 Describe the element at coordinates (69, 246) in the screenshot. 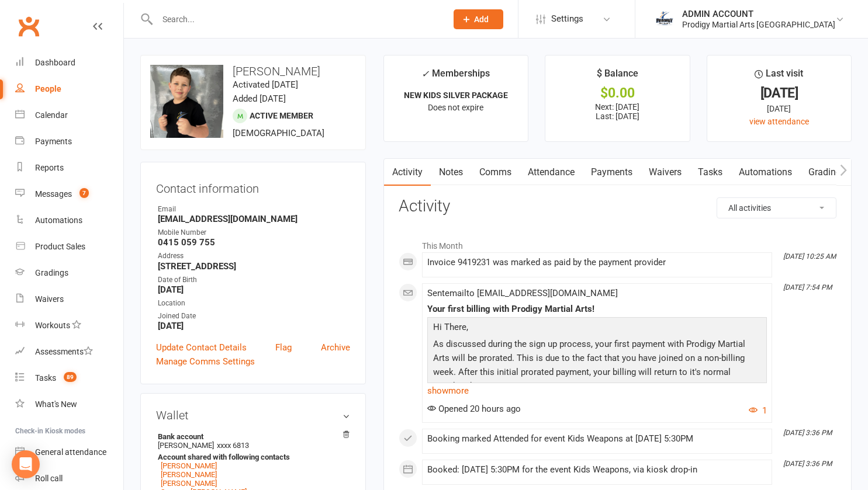

I see `a: Product Sales` at that location.